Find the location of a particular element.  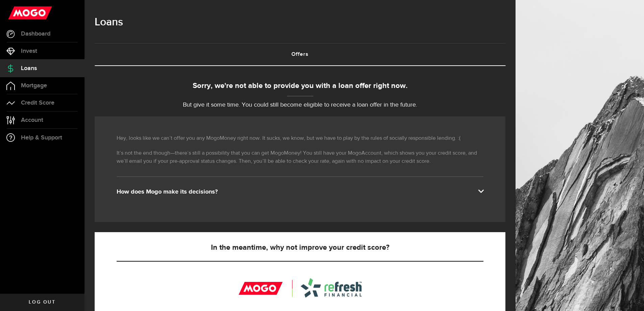

span: Loans is located at coordinates (29, 68).